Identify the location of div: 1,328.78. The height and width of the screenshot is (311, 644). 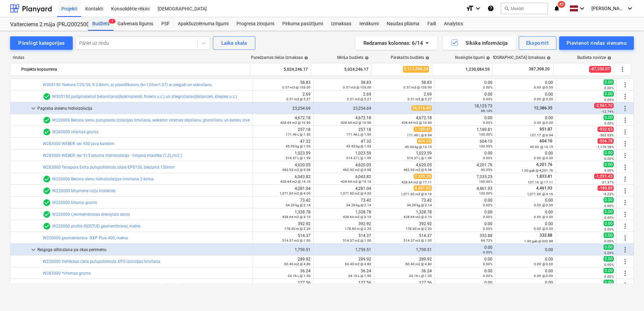
(283, 214).